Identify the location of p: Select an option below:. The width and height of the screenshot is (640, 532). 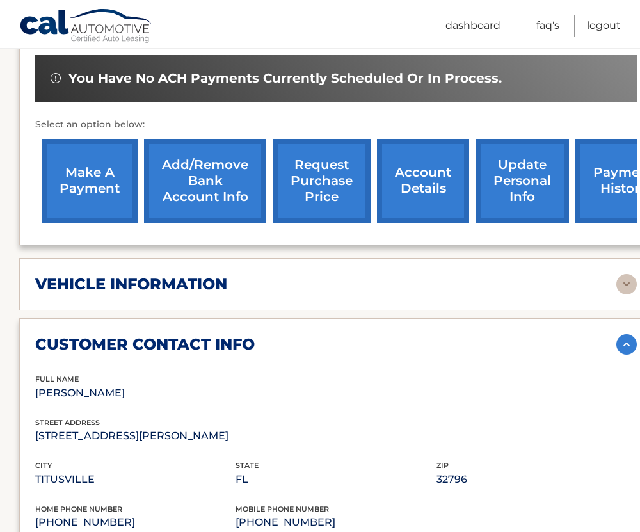
(336, 125).